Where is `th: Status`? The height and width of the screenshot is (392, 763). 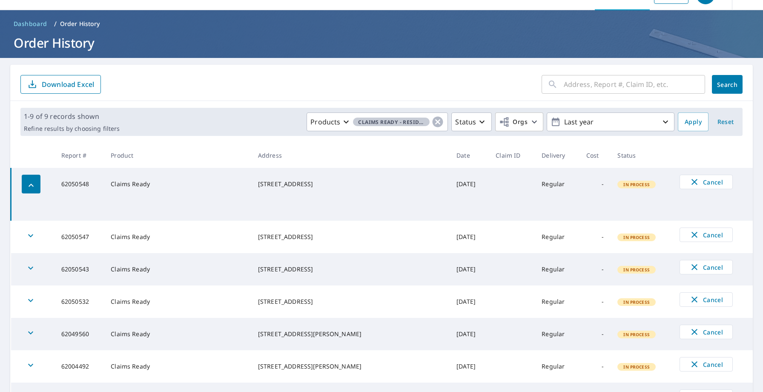 th: Status is located at coordinates (641, 155).